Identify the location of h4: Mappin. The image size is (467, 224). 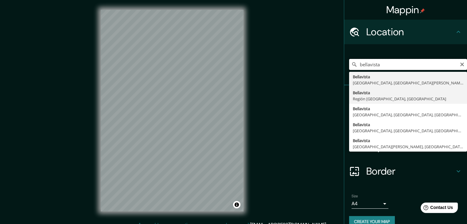
(405, 10).